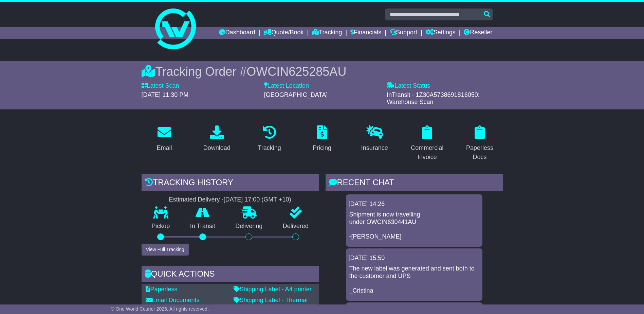  Describe the element at coordinates (165, 249) in the screenshot. I see `button: View Full Tracking` at that location.